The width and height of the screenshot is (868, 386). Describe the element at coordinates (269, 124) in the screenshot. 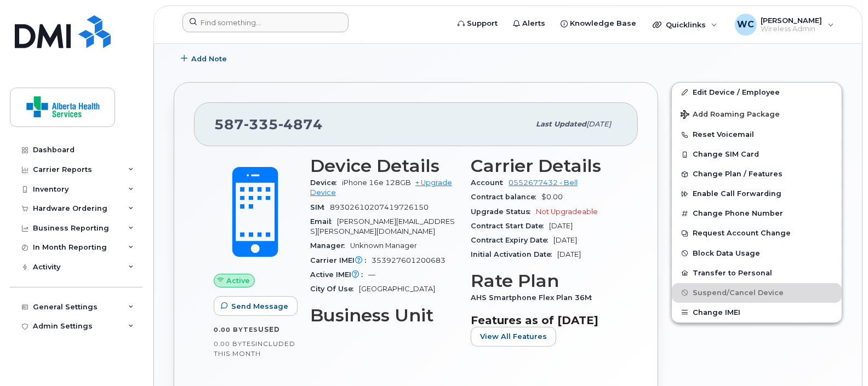

I see `span: 587` at that location.